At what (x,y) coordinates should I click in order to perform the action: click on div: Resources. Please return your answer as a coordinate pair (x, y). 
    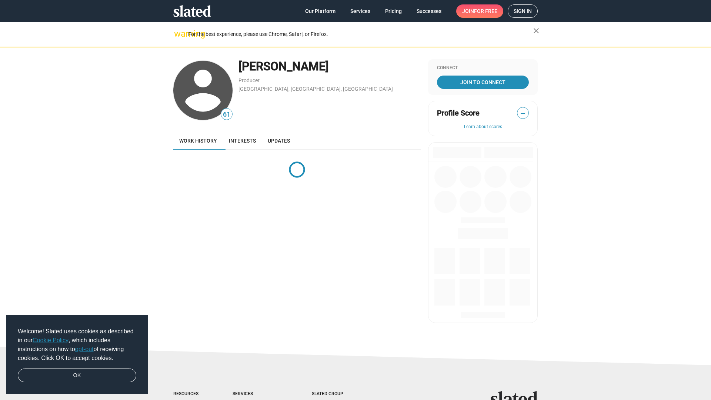
    Looking at the image, I should click on (188, 394).